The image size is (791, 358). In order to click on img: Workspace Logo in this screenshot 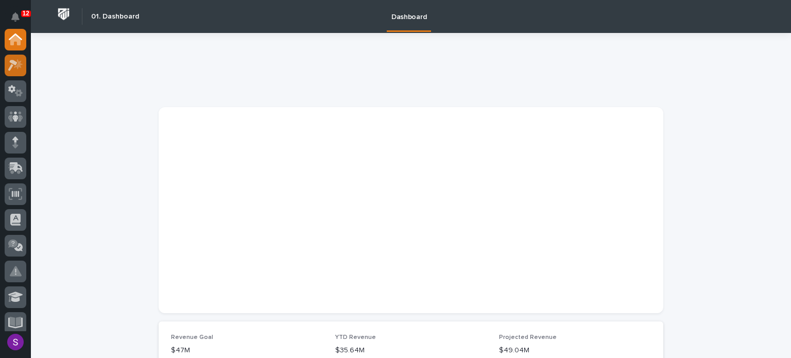, I will do `click(63, 14)`.